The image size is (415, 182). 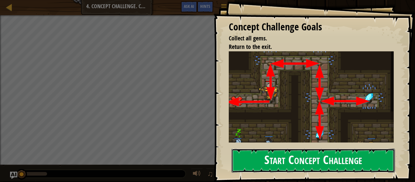 I want to click on span: Hints, so click(x=205, y=6).